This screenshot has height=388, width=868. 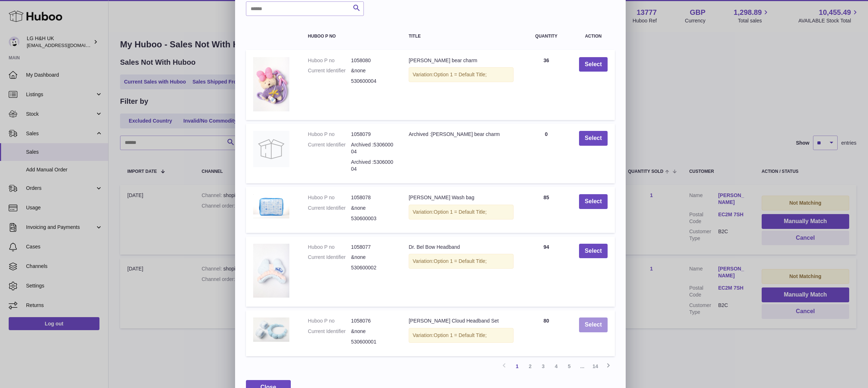 What do you see at coordinates (593, 36) in the screenshot?
I see `th: Action` at bounding box center [593, 36].